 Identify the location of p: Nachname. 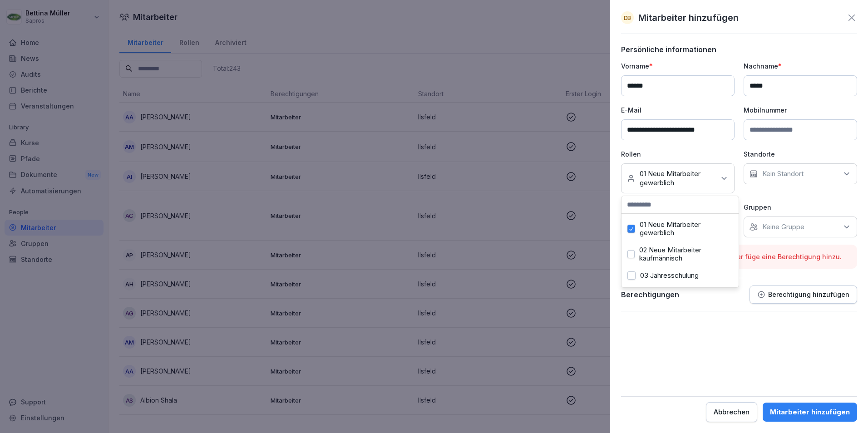
(800, 66).